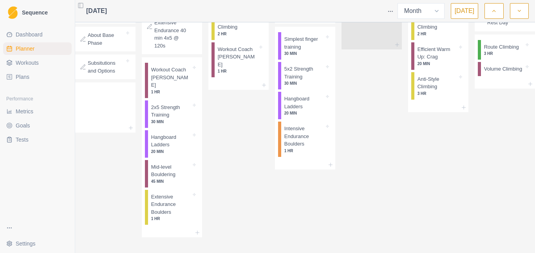  Describe the element at coordinates (505, 50) in the screenshot. I see `div: Route Climbing3 HR` at that location.